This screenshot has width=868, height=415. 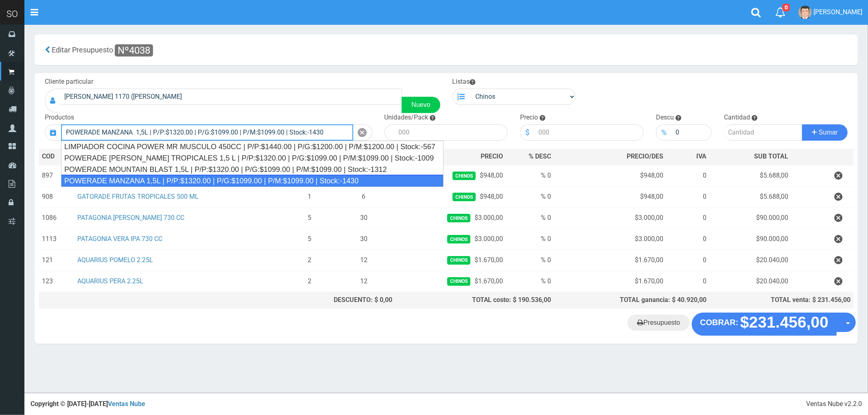 I want to click on span: PRECIO/DES, so click(x=645, y=156).